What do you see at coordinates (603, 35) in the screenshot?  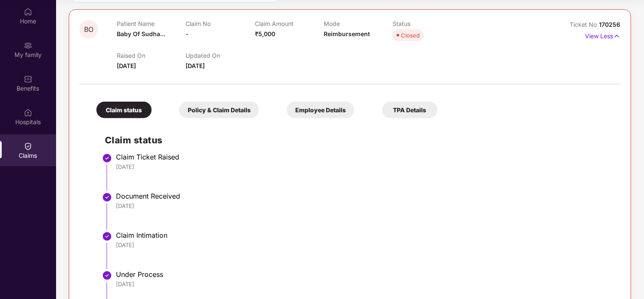 I see `p: View Less` at bounding box center [603, 35].